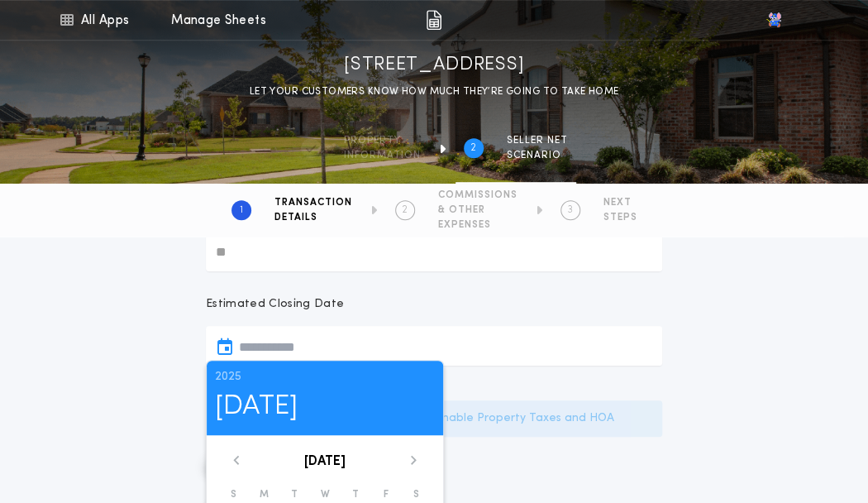  What do you see at coordinates (621, 217) in the screenshot?
I see `span: STEPS` at bounding box center [621, 217].